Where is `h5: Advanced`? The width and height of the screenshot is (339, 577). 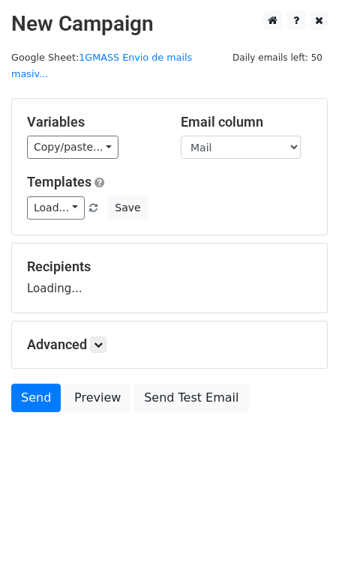 h5: Advanced is located at coordinates (169, 345).